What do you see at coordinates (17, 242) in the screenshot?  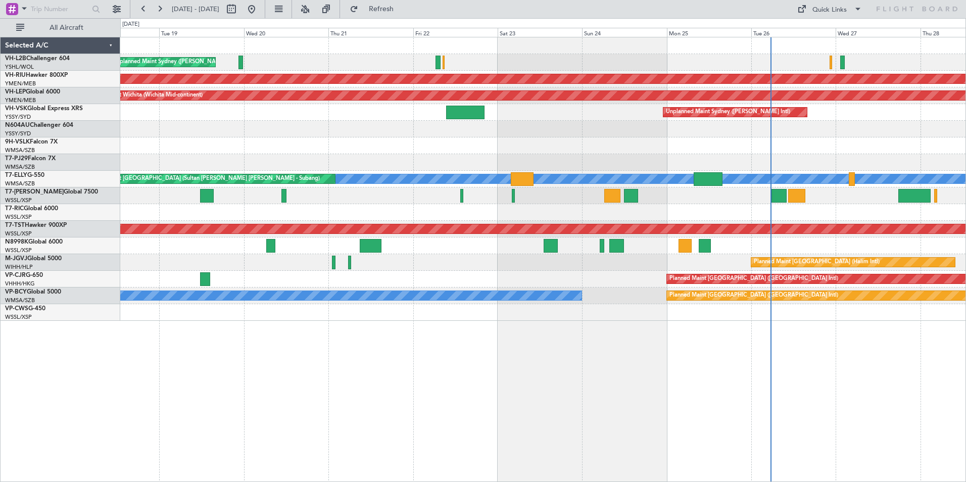 I see `span: N8998K` at bounding box center [17, 242].